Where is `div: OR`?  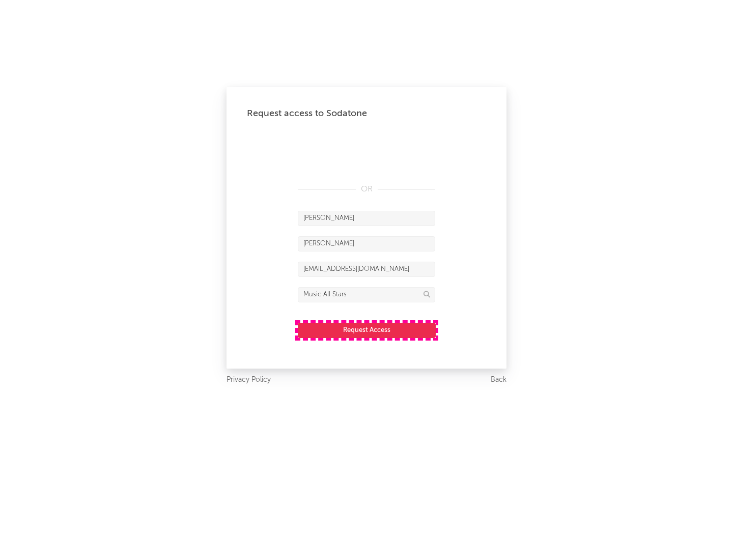 div: OR is located at coordinates (366, 189).